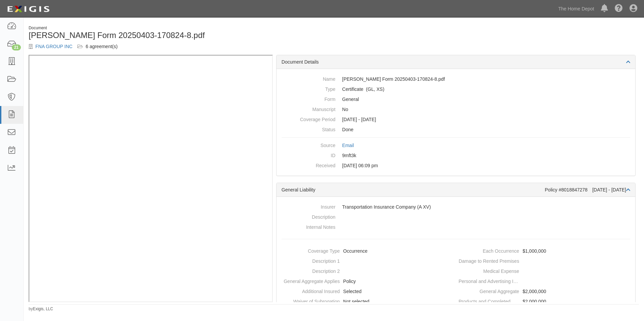 The height and width of the screenshot is (321, 644). What do you see at coordinates (308, 165) in the screenshot?
I see `dt: Received` at bounding box center [308, 165].